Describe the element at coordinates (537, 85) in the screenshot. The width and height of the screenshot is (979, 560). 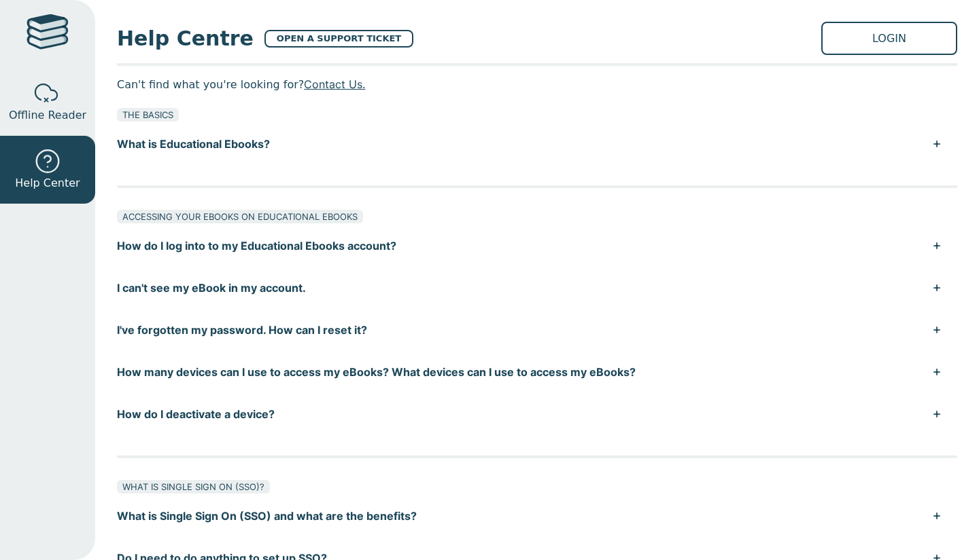
I see `p: Can't find what you're looking for?` at that location.